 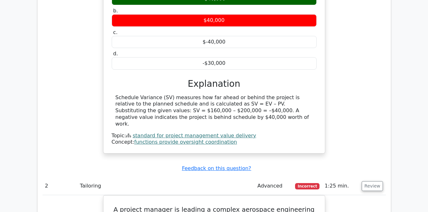 What do you see at coordinates (214, 111) in the screenshot?
I see `div: Schedule Variance (SV) measures how far ahead or behind the project is relative to the planned sc...` at bounding box center [214, 111].